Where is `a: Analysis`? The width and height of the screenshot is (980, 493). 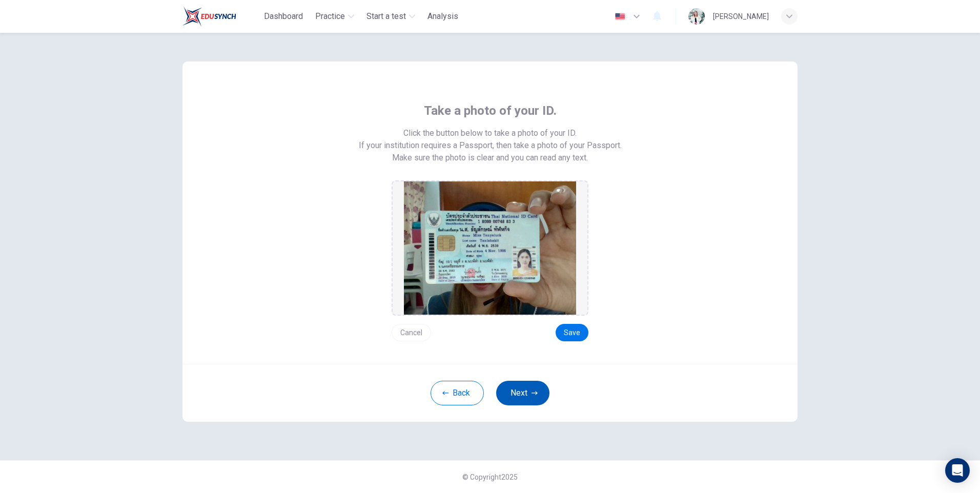
a: Analysis is located at coordinates (443, 16).